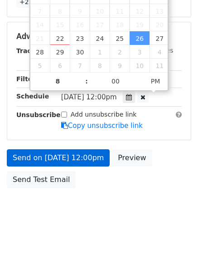 The image size is (198, 265). Describe the element at coordinates (80, 38) in the screenshot. I see `span: September 23, 2025` at that location.